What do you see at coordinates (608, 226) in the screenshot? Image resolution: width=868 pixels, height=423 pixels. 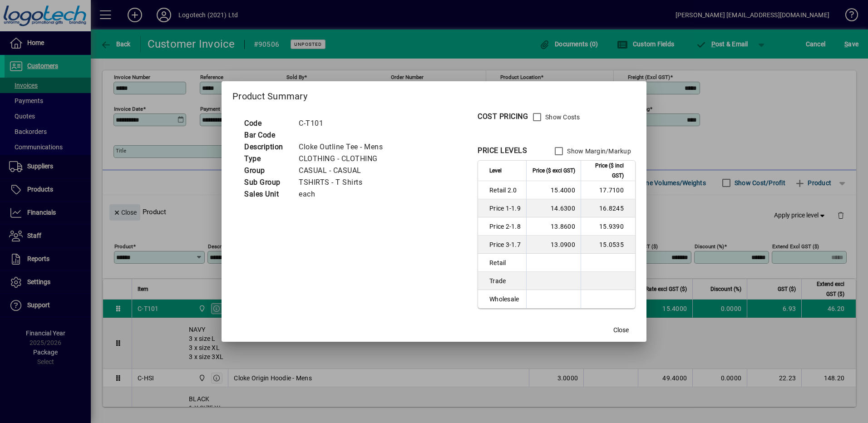 I see `td: 15.9390` at bounding box center [608, 226].